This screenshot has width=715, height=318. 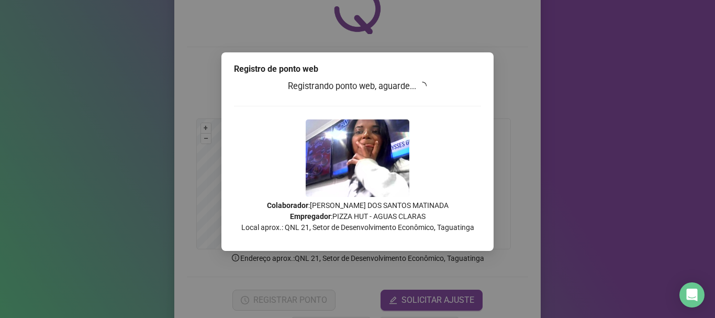 I want to click on span: loading, so click(x=423, y=85).